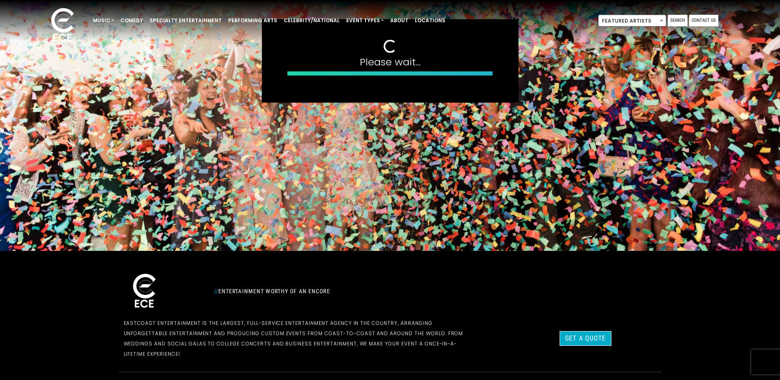  What do you see at coordinates (132, 21) in the screenshot?
I see `a: Comedy` at bounding box center [132, 21].